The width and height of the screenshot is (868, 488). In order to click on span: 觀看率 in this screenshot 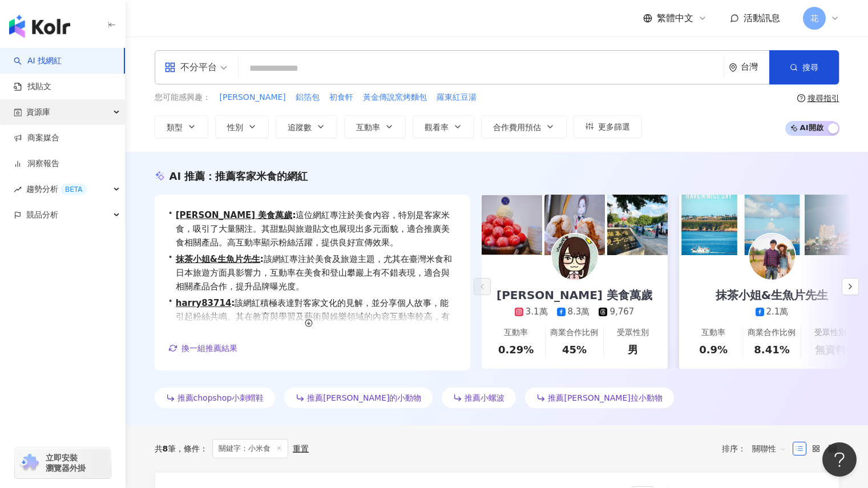, I will do `click(436, 128)`.